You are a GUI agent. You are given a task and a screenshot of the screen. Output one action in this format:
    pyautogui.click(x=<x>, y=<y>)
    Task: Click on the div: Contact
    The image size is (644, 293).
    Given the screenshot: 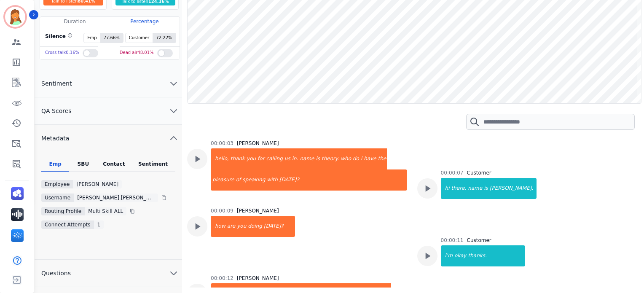 What is the action you would take?
    pyautogui.click(x=114, y=166)
    